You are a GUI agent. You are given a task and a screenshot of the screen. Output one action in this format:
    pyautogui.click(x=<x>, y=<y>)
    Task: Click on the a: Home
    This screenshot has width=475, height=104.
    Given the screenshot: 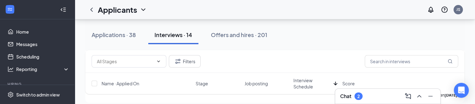 What is the action you would take?
    pyautogui.click(x=43, y=32)
    